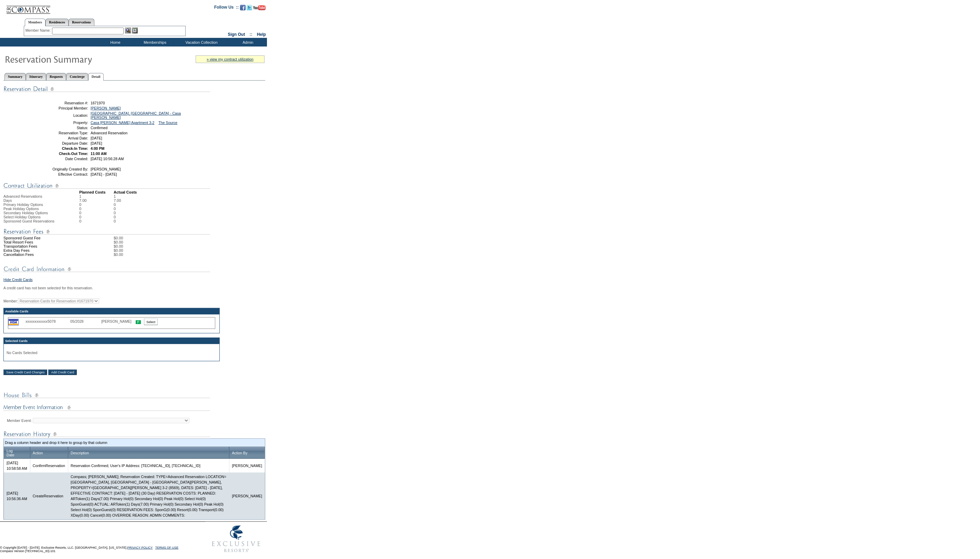 The image size is (980, 559). What do you see at coordinates (63, 159) in the screenshot?
I see `td: Date Created:` at bounding box center [63, 159].